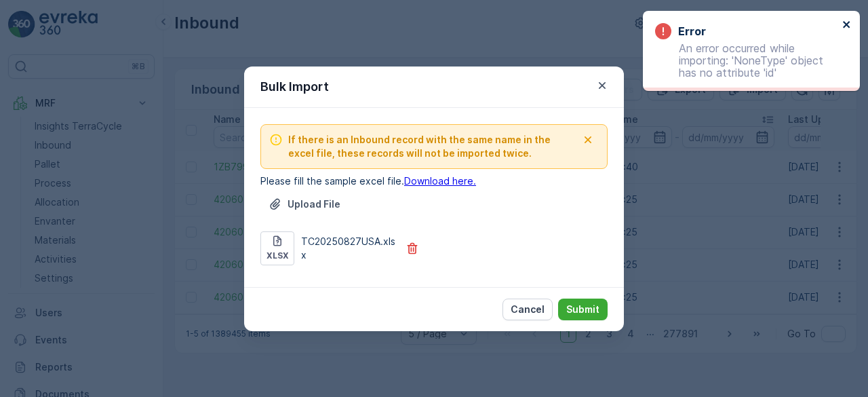 The height and width of the screenshot is (397, 868). What do you see at coordinates (847, 25) in the screenshot?
I see `button: close` at bounding box center [847, 25].